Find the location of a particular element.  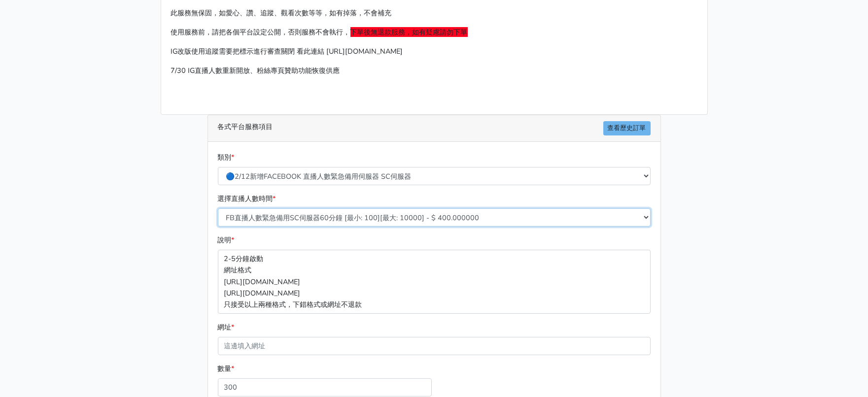

label: 類別 is located at coordinates (226, 157).